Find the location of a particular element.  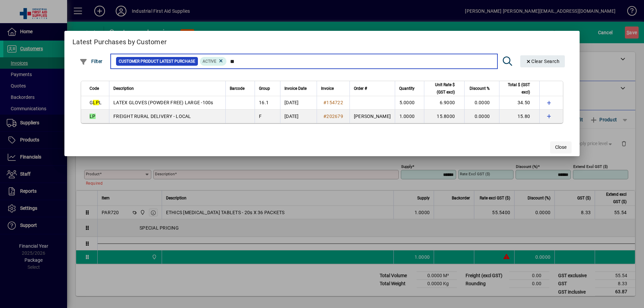

span: 16.1 is located at coordinates (264, 103).